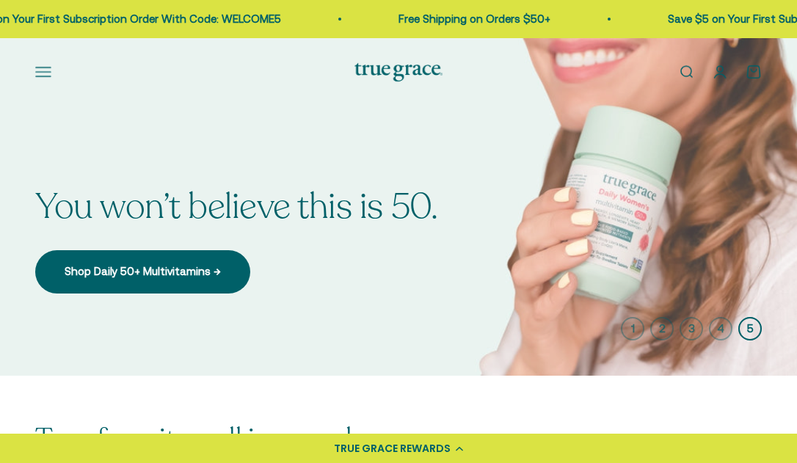 The image size is (797, 463). Describe the element at coordinates (633, 329) in the screenshot. I see `button: 1` at that location.